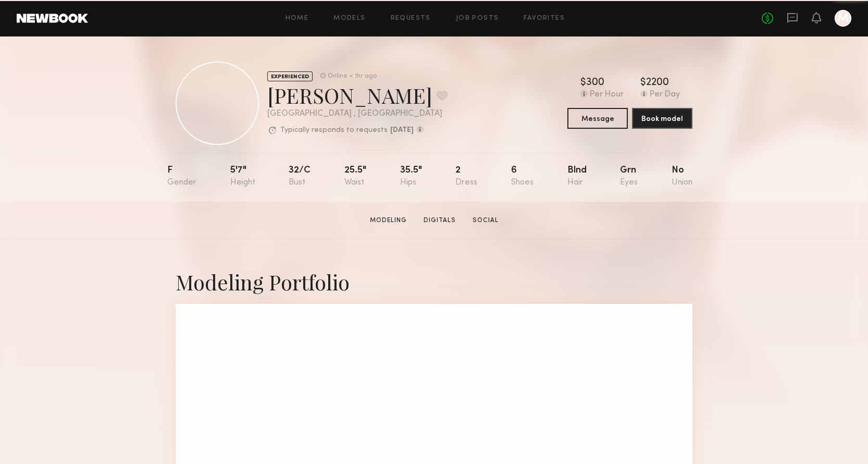  Describe the element at coordinates (242, 176) in the screenshot. I see `div: 5'7"` at that location.